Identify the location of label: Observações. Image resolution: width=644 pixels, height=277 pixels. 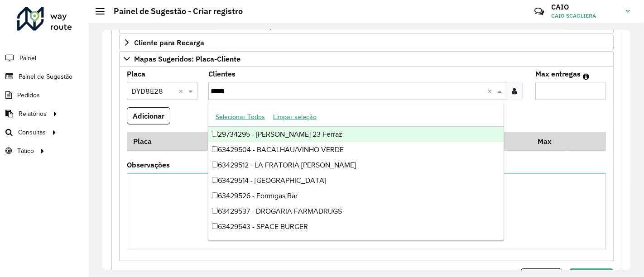
(148, 165).